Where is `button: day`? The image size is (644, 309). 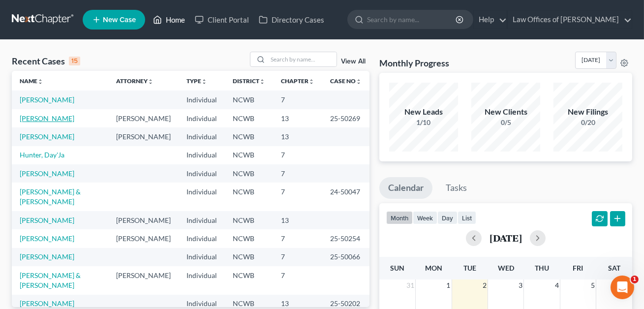
button: day is located at coordinates (447, 218).